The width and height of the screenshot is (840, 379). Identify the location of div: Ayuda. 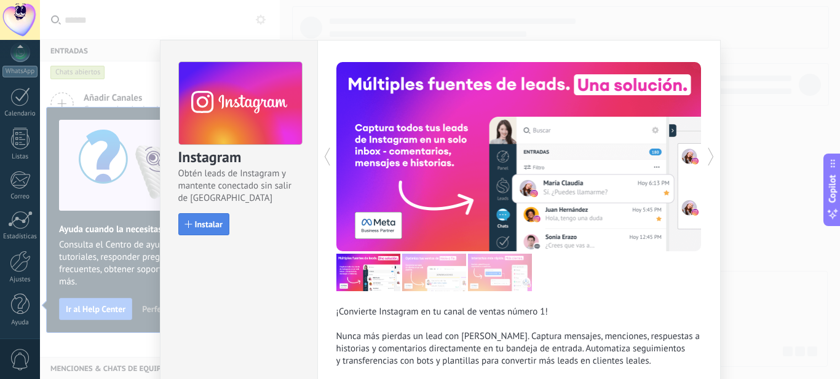
(20, 323).